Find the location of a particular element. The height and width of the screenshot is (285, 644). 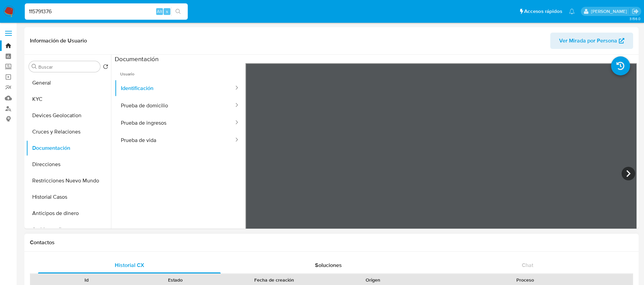

div: Fecha de creación is located at coordinates (274, 280).